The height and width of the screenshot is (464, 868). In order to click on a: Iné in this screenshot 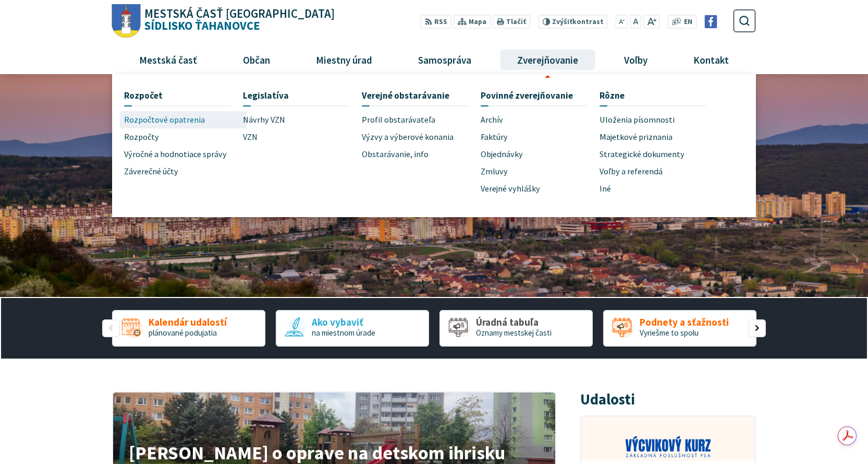, I will do `click(660, 189)`.